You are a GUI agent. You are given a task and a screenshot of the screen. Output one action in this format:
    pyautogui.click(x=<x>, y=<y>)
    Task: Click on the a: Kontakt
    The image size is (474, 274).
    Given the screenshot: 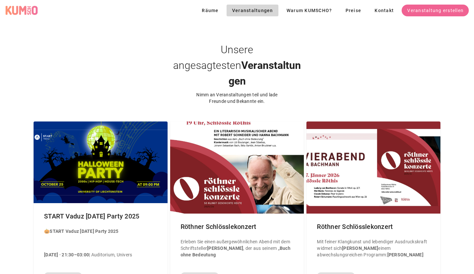 What is the action you would take?
    pyautogui.click(x=384, y=10)
    